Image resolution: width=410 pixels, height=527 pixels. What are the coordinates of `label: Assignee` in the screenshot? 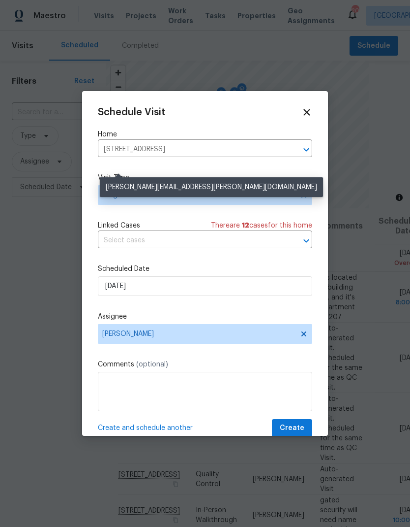 It's located at (205, 316).